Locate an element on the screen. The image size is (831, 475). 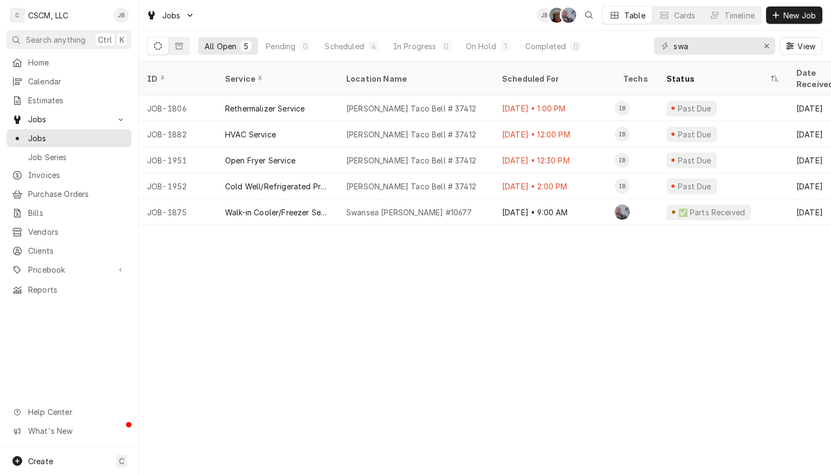
div: Dena Vecchetti's Avatar is located at coordinates (557, 15).